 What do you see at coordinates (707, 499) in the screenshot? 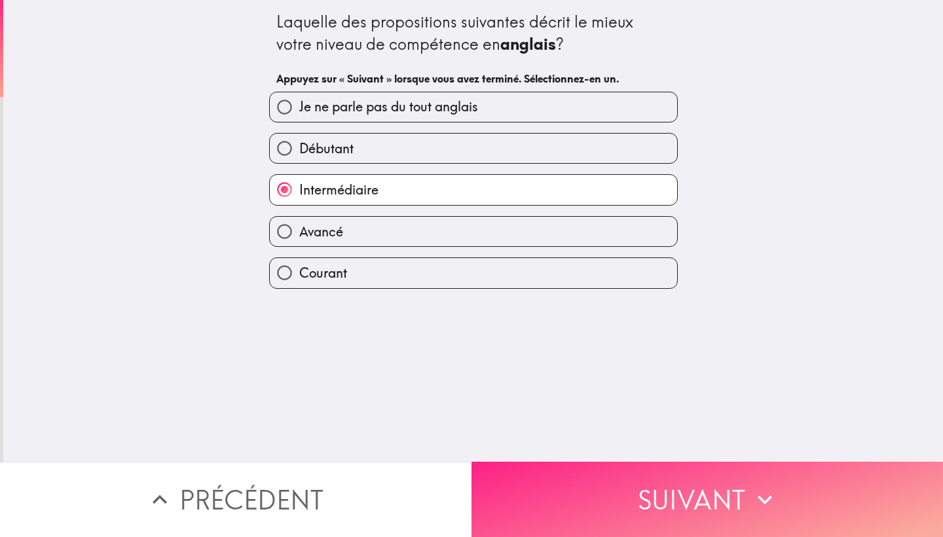
I see `button: Suivant` at bounding box center [707, 499].